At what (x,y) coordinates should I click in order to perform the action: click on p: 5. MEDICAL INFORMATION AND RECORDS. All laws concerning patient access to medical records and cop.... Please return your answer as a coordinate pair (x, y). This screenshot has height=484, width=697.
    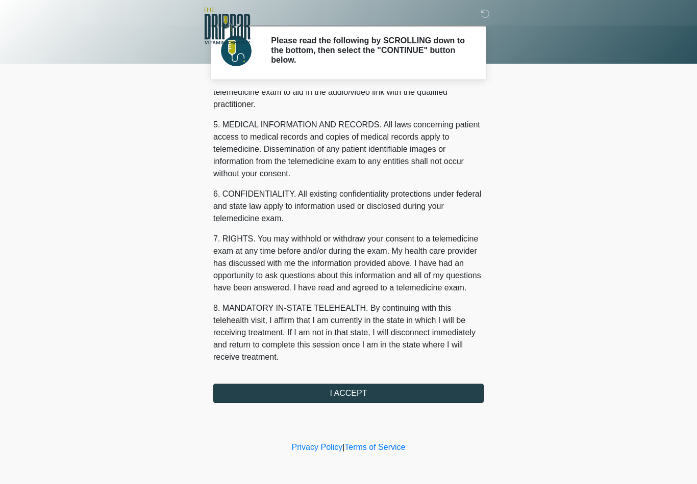
    Looking at the image, I should click on (348, 149).